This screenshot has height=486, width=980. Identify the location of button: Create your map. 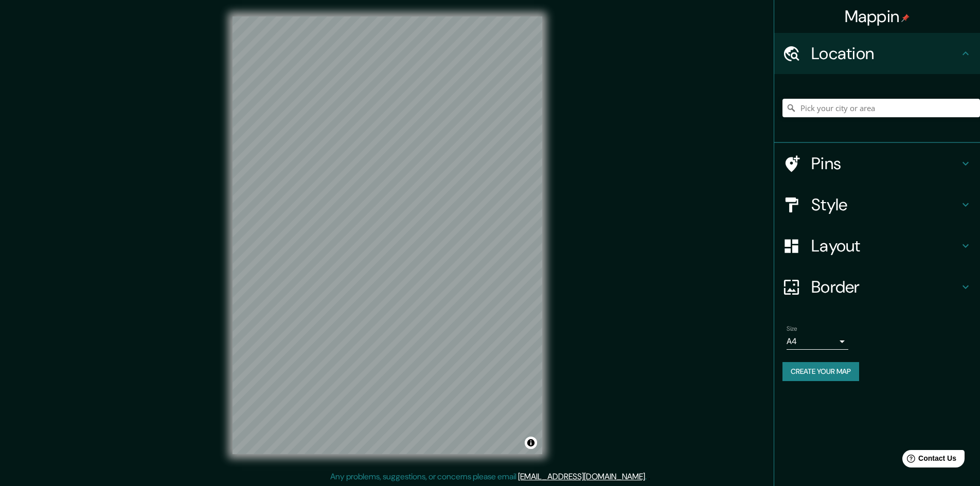
(821, 371).